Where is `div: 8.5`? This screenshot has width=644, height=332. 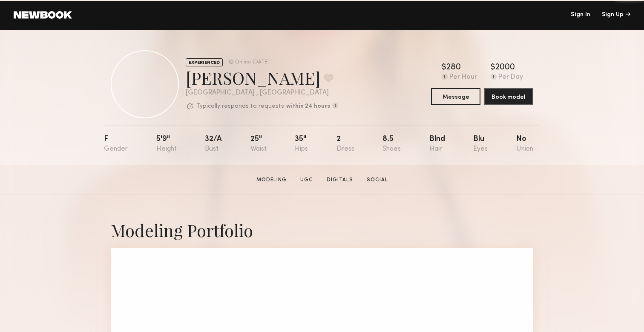 div: 8.5 is located at coordinates (392, 144).